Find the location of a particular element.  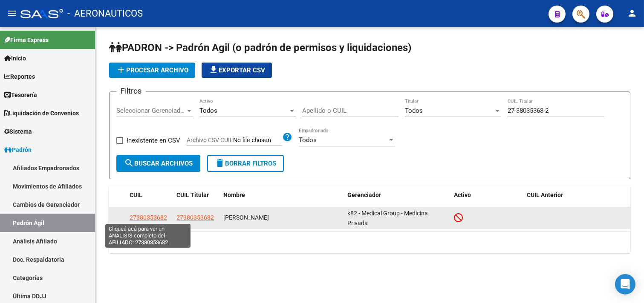

datatable-header-cell: CUIL is located at coordinates (149, 195).